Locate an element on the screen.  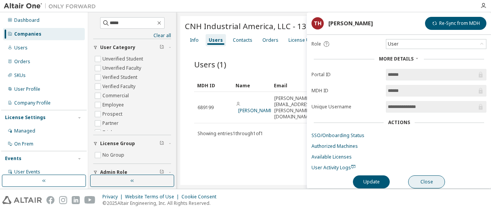
img: facebook.svg is located at coordinates (50, 200).